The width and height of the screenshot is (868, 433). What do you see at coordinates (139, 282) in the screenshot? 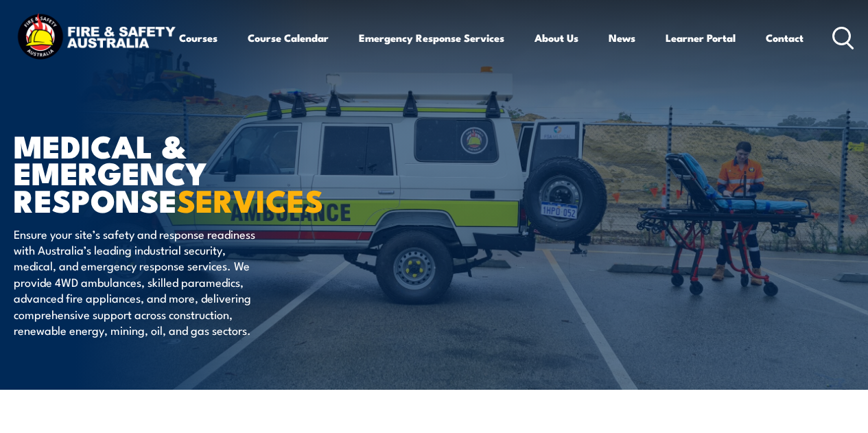
I see `p: Ensure your site’s safety and response readiness with Australia’s leading industrial security, me...` at bounding box center [139, 282].